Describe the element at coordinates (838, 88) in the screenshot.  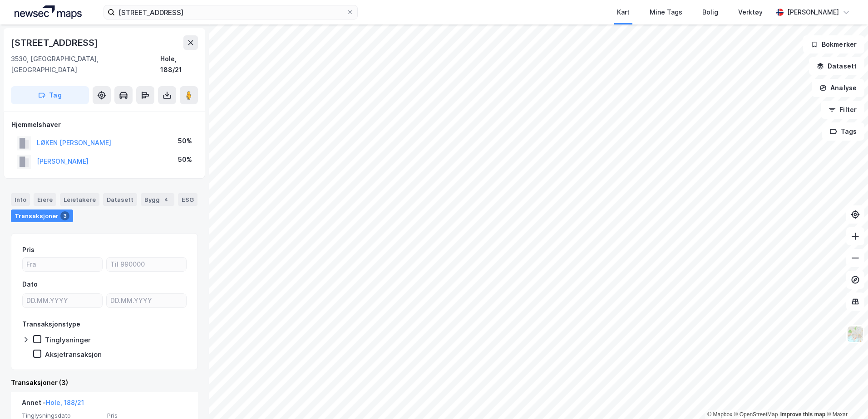
I see `button: Analyse` at that location.